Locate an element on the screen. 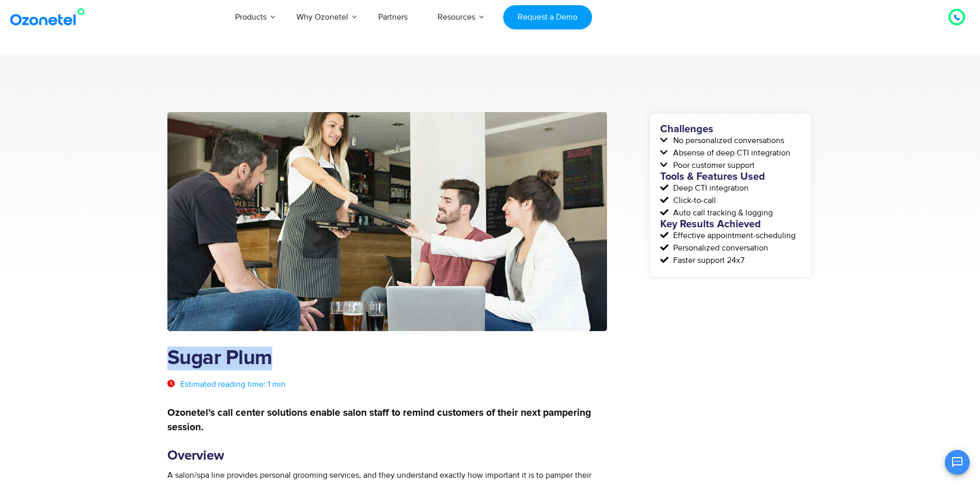 The width and height of the screenshot is (980, 485). a: Request a Demo is located at coordinates (547, 17).